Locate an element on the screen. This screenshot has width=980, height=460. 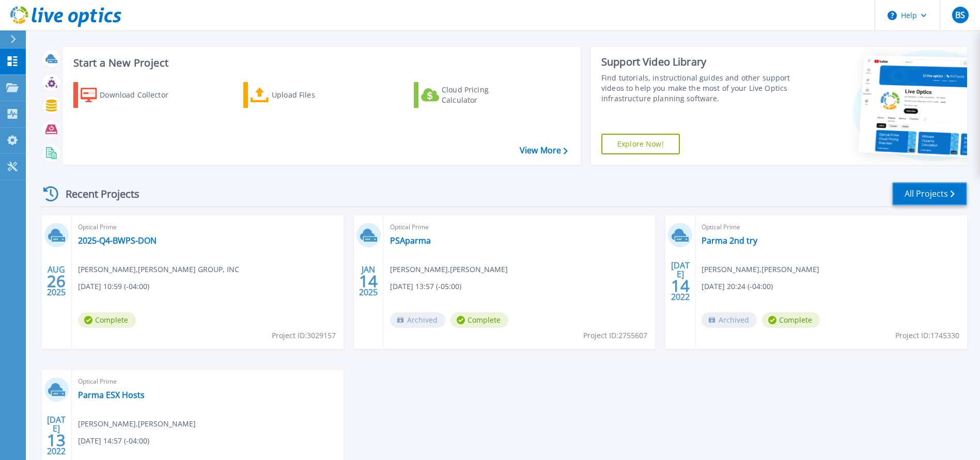
a: Parma ESX Hosts is located at coordinates (111, 395).